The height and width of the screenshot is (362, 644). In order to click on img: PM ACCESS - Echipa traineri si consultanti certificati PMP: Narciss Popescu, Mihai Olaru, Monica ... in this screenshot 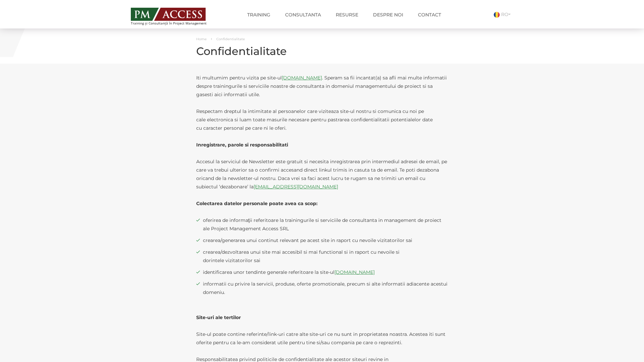, I will do `click(168, 14)`.